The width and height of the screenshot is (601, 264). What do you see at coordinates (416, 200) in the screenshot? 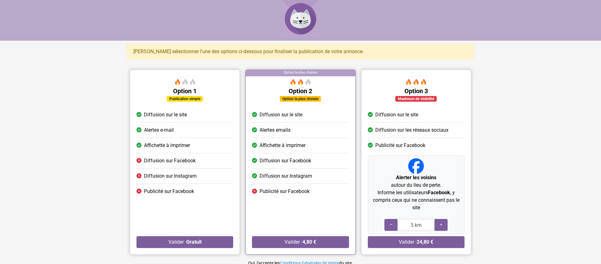
I see `p: Informe les utilisateurs , y compris ceux qui ne connaissent pas le site` at bounding box center [416, 200].